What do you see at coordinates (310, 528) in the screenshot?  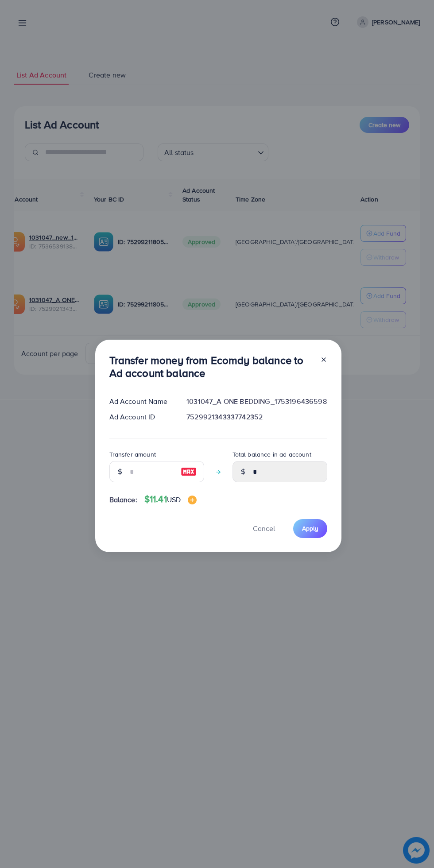 I see `span: Apply` at bounding box center [310, 528].